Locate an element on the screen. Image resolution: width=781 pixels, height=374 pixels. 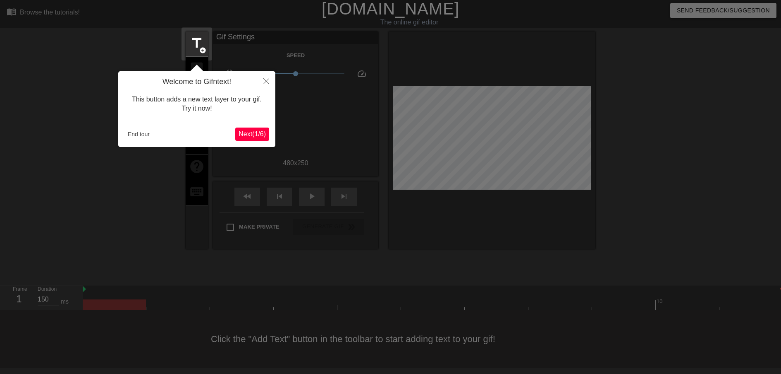
div: This button adds a new text layer to your gif. Try it now! is located at coordinates (197, 104).